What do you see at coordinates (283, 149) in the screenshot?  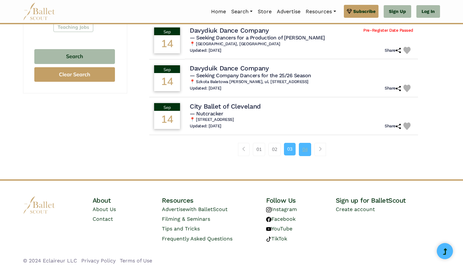 I see `nav: Page navigation example` at bounding box center [283, 149].